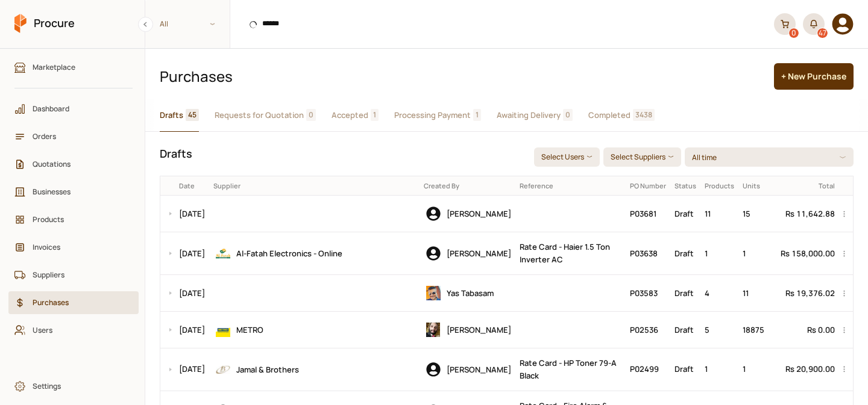 Image resolution: width=868 pixels, height=405 pixels. What do you see at coordinates (73, 67) in the screenshot?
I see `a: Marketplace` at bounding box center [73, 67].